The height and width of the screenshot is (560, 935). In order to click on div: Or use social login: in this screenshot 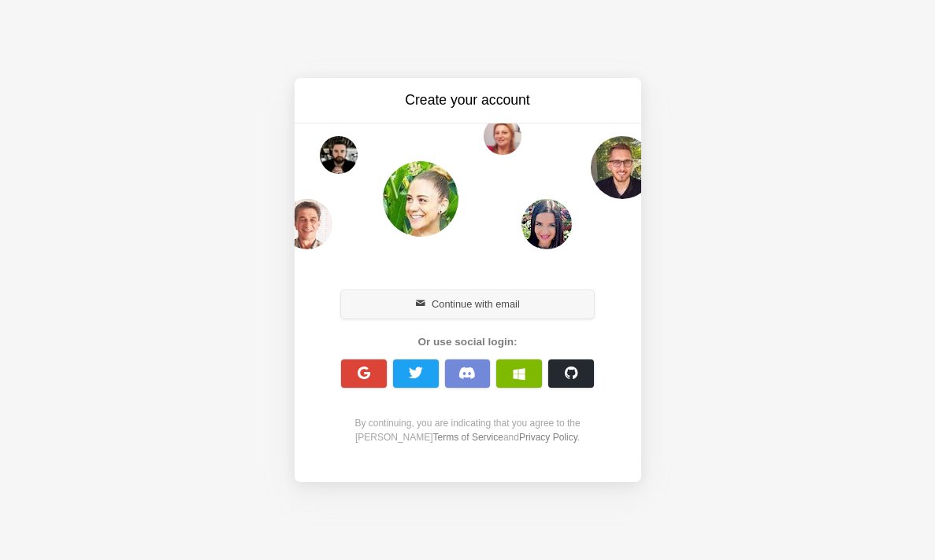, I will do `click(468, 343)`.